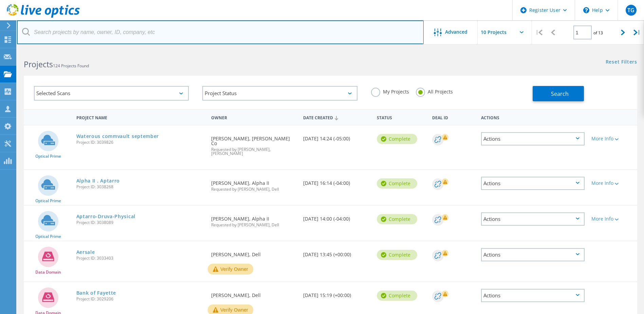  What do you see at coordinates (631, 10) in the screenshot?
I see `span: TG` at bounding box center [631, 10].